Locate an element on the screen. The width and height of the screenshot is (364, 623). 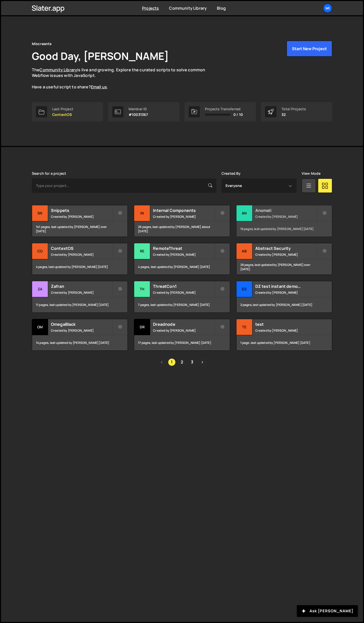
div: te is located at coordinates (245, 327).